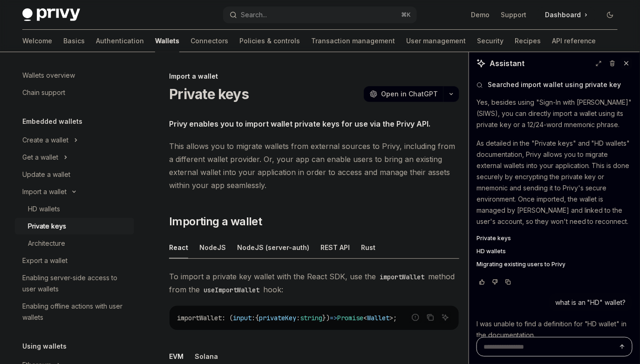  What do you see at coordinates (610, 15) in the screenshot?
I see `button: Toggle dark mode` at bounding box center [610, 15].